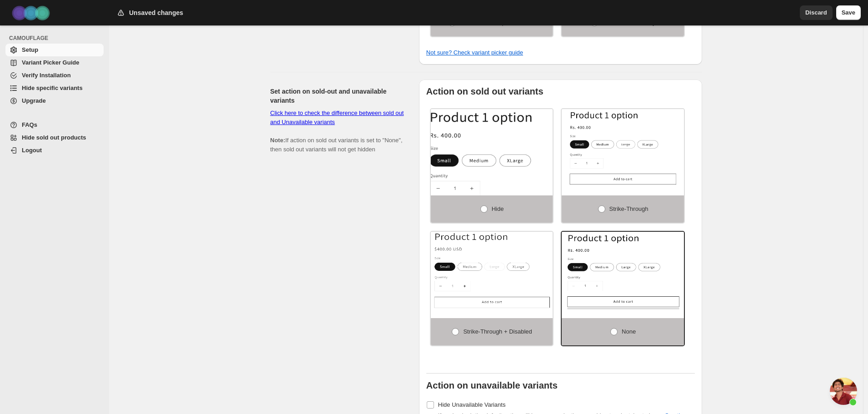 The height and width of the screenshot is (414, 868). I want to click on b: Note:, so click(278, 140).